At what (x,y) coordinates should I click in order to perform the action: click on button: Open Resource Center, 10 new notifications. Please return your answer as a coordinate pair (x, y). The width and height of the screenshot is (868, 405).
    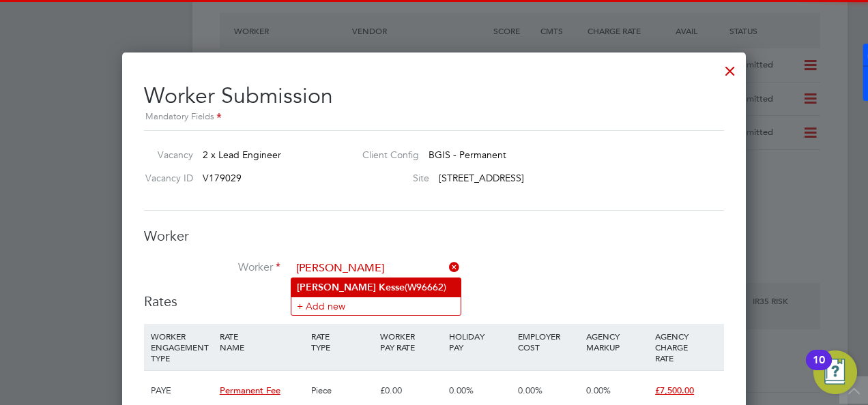
    Looking at the image, I should click on (835, 372).